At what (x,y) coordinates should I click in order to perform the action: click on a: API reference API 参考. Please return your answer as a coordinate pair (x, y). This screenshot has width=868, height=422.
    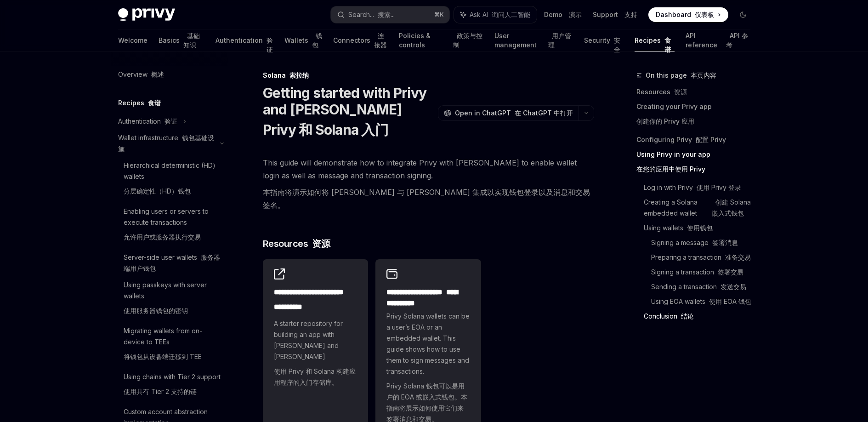
    Looking at the image, I should click on (717, 41).